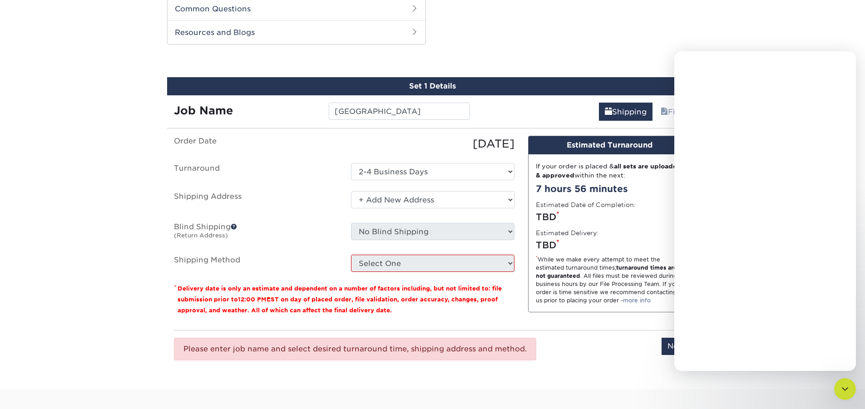 The width and height of the screenshot is (865, 409). What do you see at coordinates (664, 112) in the screenshot?
I see `span: files` at bounding box center [664, 112].